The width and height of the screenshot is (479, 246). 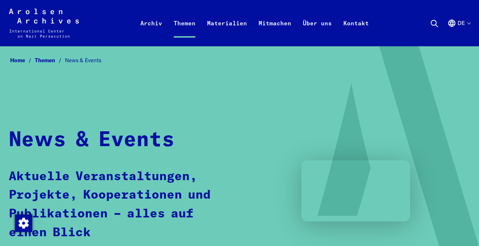 I want to click on a: Kontakt, so click(x=356, y=32).